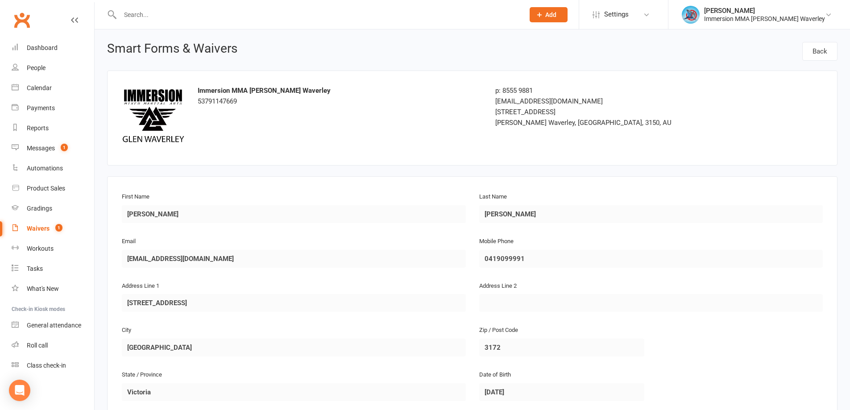  I want to click on a: Automations, so click(53, 168).